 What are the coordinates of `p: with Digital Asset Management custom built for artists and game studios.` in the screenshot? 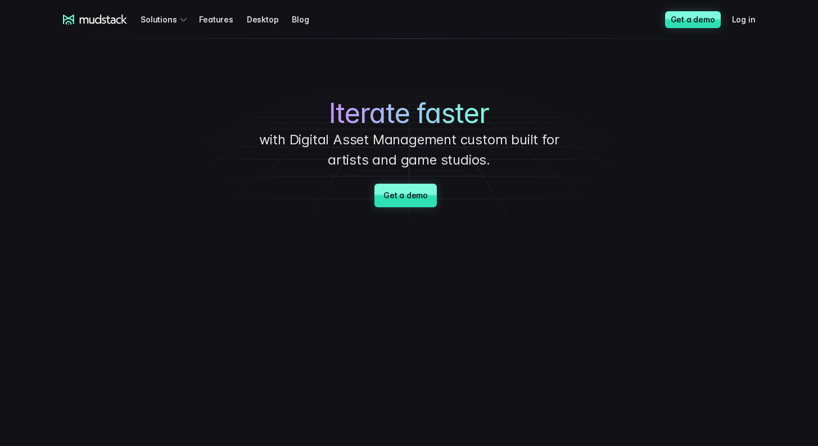 It's located at (409, 150).